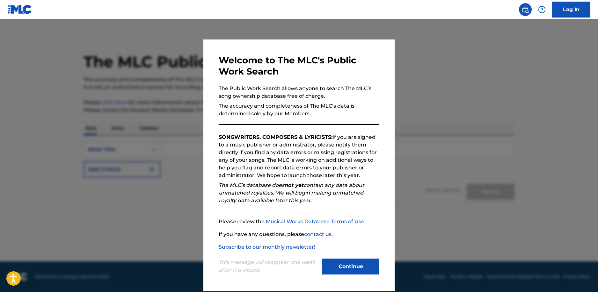 This screenshot has width=598, height=292. I want to click on div: Chat Widget, so click(582, 277).